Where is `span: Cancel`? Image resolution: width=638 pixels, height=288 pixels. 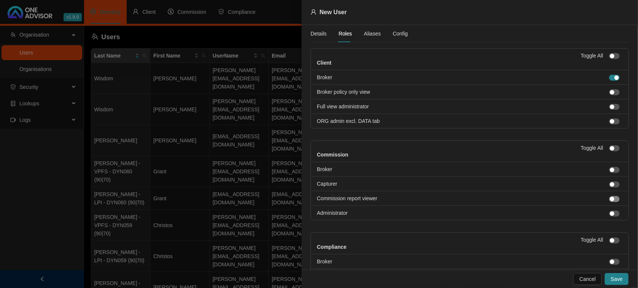
span: Cancel is located at coordinates (588, 279).